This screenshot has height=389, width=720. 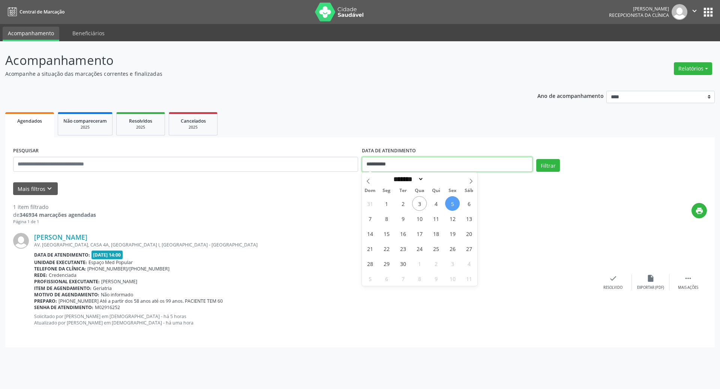 I want to click on img: img, so click(x=21, y=241).